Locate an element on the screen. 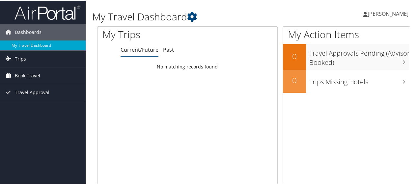  td: No matching records found is located at coordinates (187, 66).